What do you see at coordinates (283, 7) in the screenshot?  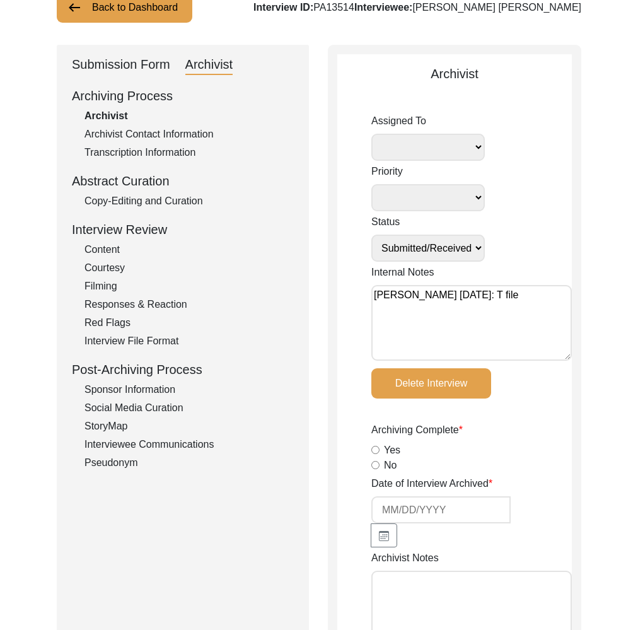 I see `b: Interview ID:` at bounding box center [283, 7].